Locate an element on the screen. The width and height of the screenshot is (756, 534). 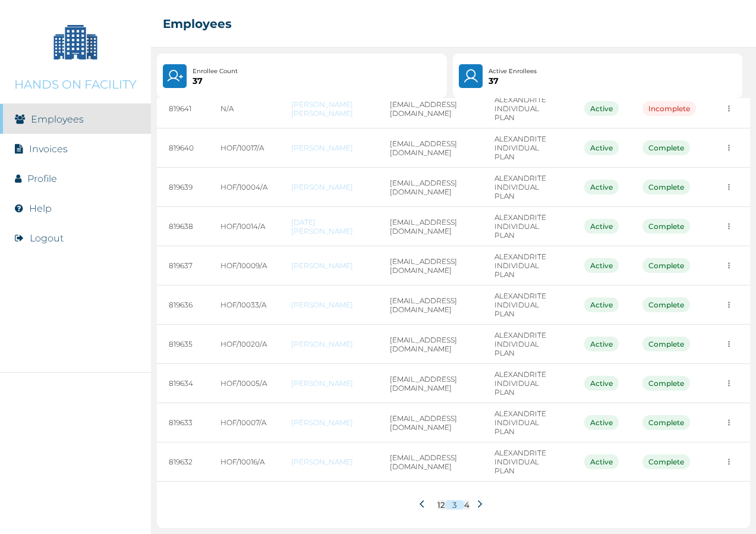
td: 819634 is located at coordinates (183, 384).